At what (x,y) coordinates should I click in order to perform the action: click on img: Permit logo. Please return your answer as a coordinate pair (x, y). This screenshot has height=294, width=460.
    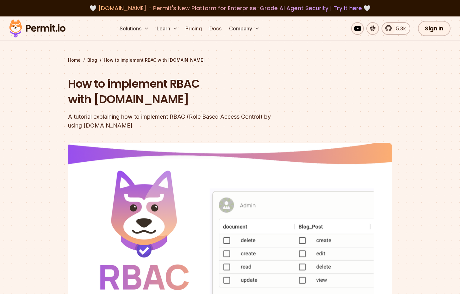
    Looking at the image, I should click on (37, 28).